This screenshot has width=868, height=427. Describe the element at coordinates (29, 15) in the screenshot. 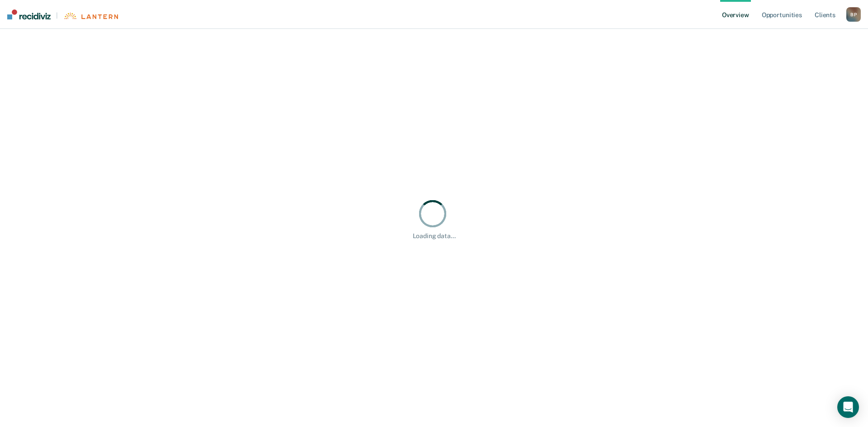

I see `img: Recidiviz` at that location.